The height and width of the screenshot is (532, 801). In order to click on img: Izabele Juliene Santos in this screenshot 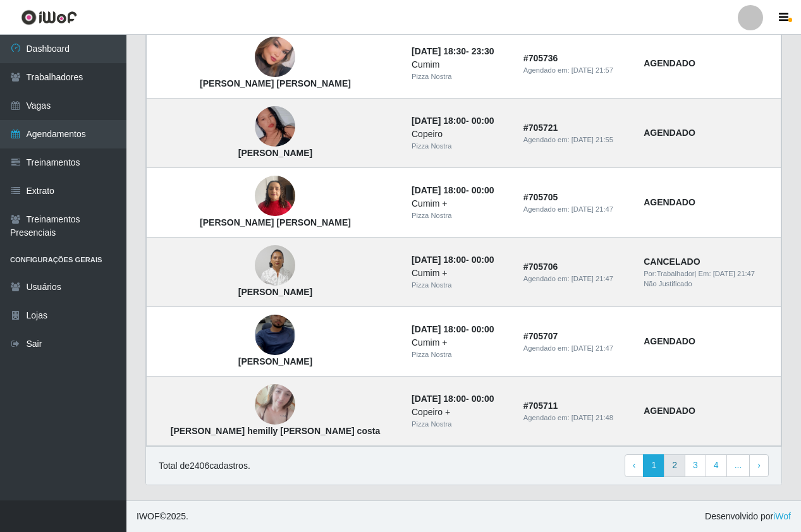, I will do `click(275, 128)`.